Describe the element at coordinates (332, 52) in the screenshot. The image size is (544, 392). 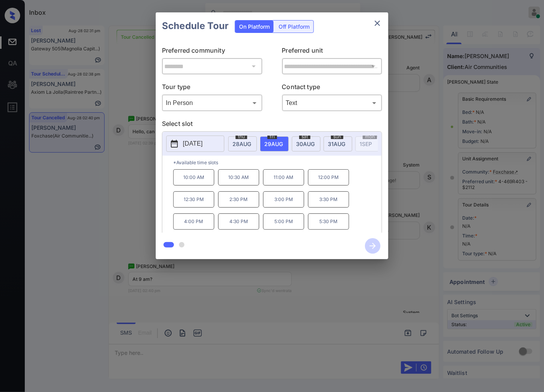
I see `p: Preferred unit` at that location.